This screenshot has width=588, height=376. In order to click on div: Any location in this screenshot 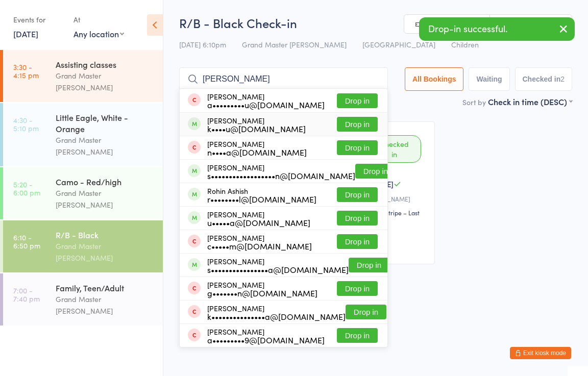, I will do `click(99, 34)`.